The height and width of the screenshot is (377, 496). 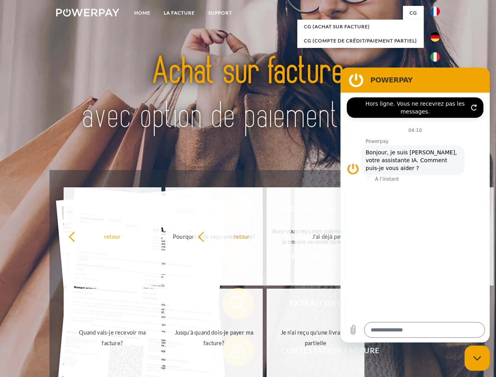 I want to click on a: CG, so click(x=413, y=13).